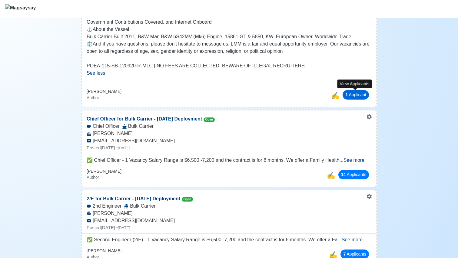  What do you see at coordinates (107, 206) in the screenshot?
I see `span: 2nd Engineer` at bounding box center [107, 206].